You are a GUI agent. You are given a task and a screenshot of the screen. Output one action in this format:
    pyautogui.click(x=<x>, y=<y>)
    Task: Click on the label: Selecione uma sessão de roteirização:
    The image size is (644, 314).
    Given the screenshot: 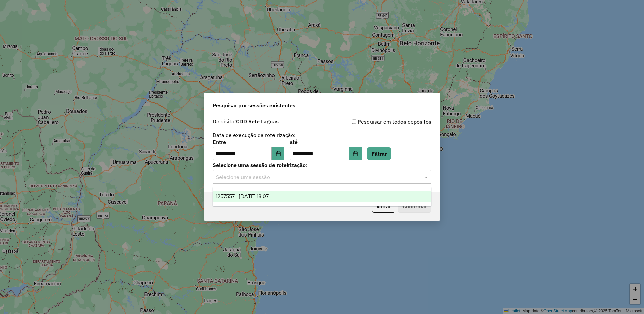 What is the action you would take?
    pyautogui.click(x=322, y=165)
    